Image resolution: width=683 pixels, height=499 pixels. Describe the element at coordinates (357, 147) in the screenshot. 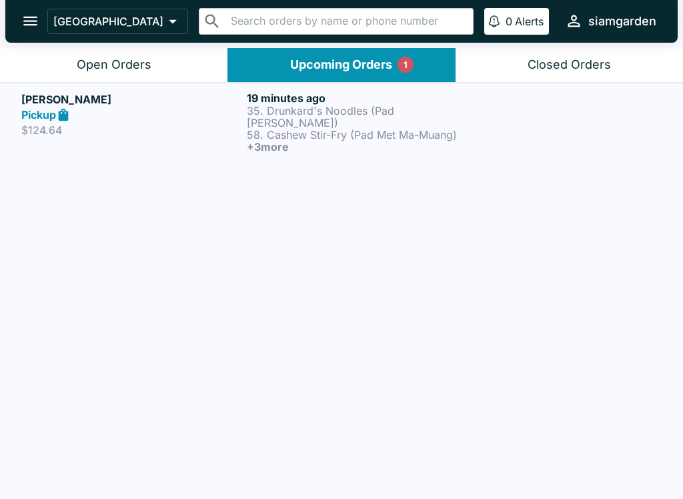

I see `h6: + 3 more` at that location.